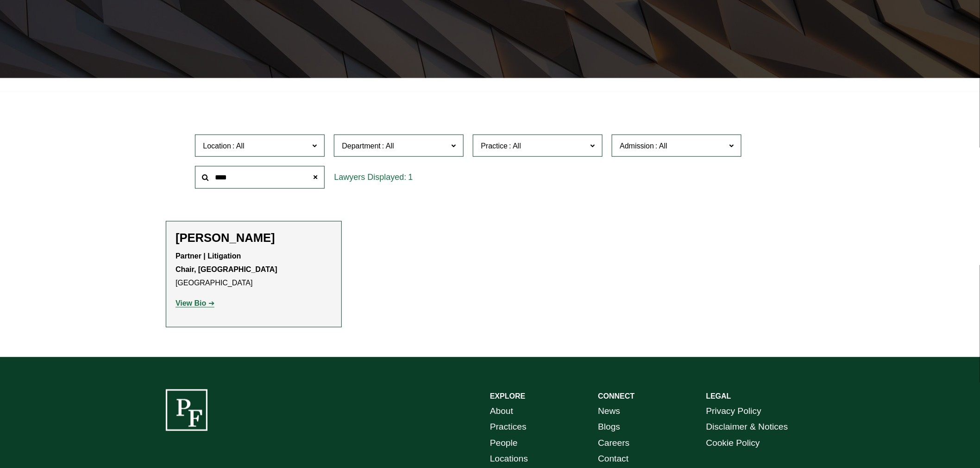 Image resolution: width=980 pixels, height=468 pixels. Describe the element at coordinates (410, 177) in the screenshot. I see `span: 1` at that location.